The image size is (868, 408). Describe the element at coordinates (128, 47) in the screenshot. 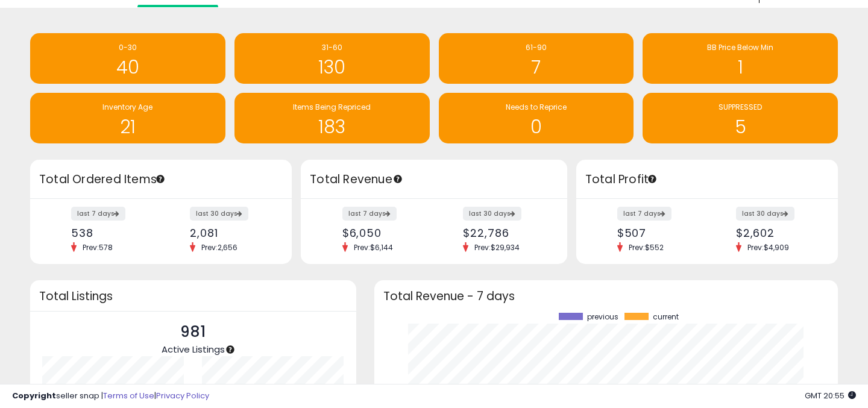

I see `span: 0-30` at that location.